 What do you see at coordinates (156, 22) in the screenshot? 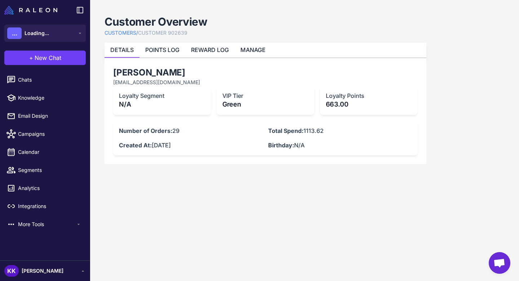
I see `h1: Customer Overview` at bounding box center [156, 22].